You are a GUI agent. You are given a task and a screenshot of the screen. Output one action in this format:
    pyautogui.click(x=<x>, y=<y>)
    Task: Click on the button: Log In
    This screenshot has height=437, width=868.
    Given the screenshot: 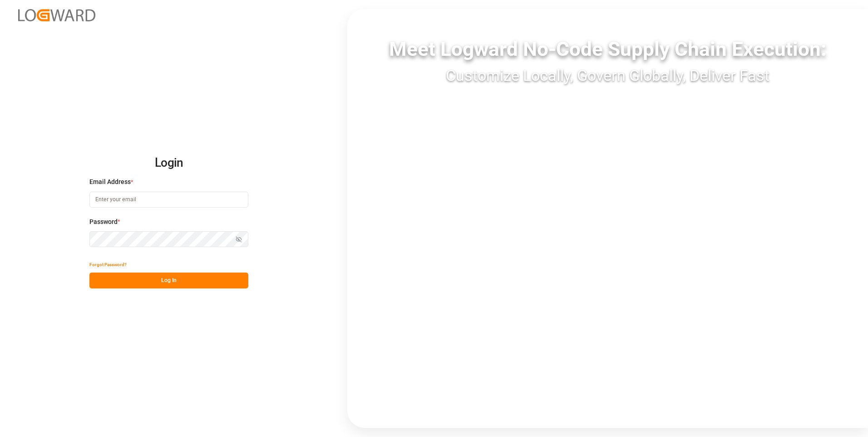 What is the action you would take?
    pyautogui.click(x=169, y=280)
    